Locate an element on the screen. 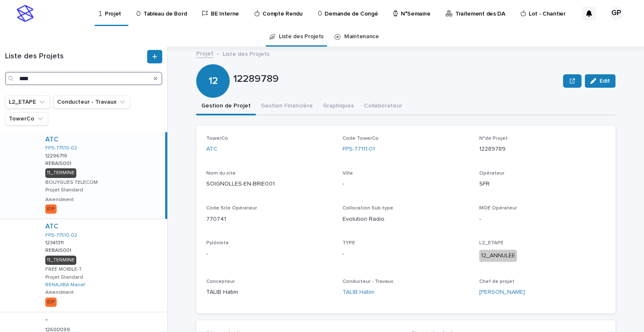 Image resolution: width=644 pixels, height=332 pixels. div: 12_ANNULEE is located at coordinates (498, 256).